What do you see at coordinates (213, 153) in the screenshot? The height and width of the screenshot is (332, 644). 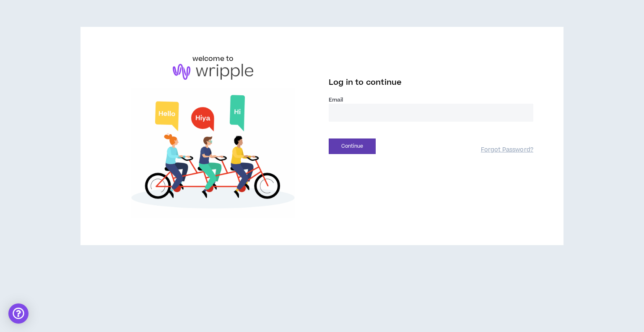 I see `img: Welcome to Wripple` at bounding box center [213, 153].